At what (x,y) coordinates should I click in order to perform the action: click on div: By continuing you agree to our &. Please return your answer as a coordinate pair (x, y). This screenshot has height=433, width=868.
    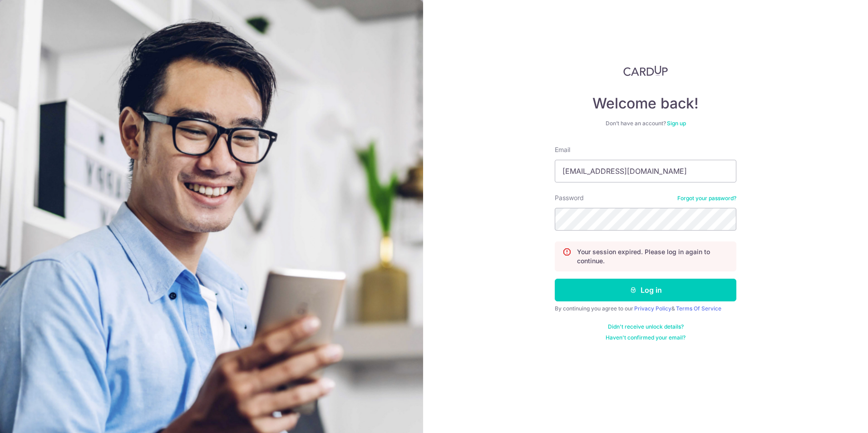
    Looking at the image, I should click on (646, 309).